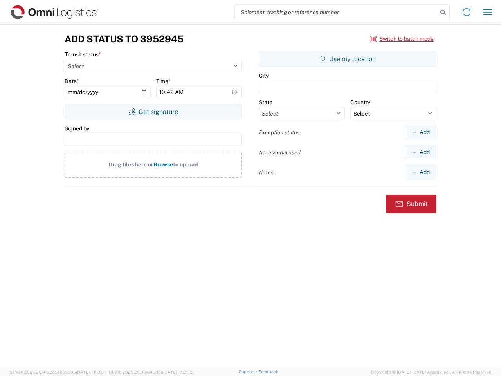 This screenshot has height=376, width=501. Describe the element at coordinates (57, 372) in the screenshot. I see `span: Server: 2025.20.0-32d5ea39505` at that location.